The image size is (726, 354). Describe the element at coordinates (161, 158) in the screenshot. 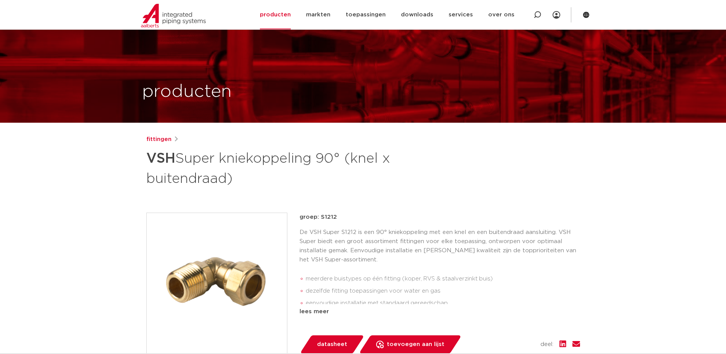

I see `strong: VSH` at that location.